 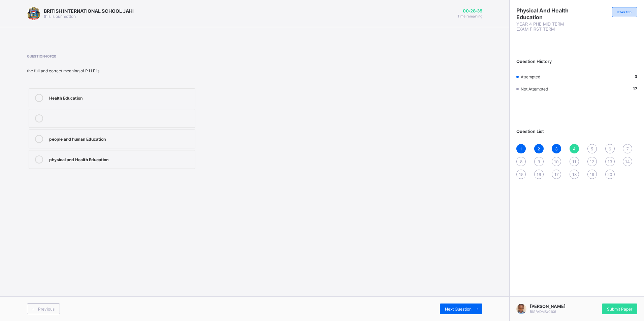 What do you see at coordinates (46, 309) in the screenshot?
I see `span: Previous` at bounding box center [46, 309].